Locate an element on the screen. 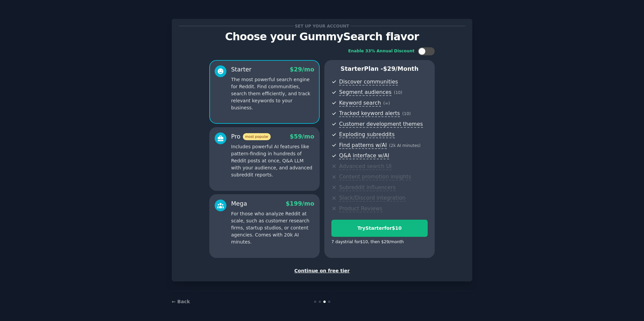  span: $ 59 /mo is located at coordinates (302, 136).